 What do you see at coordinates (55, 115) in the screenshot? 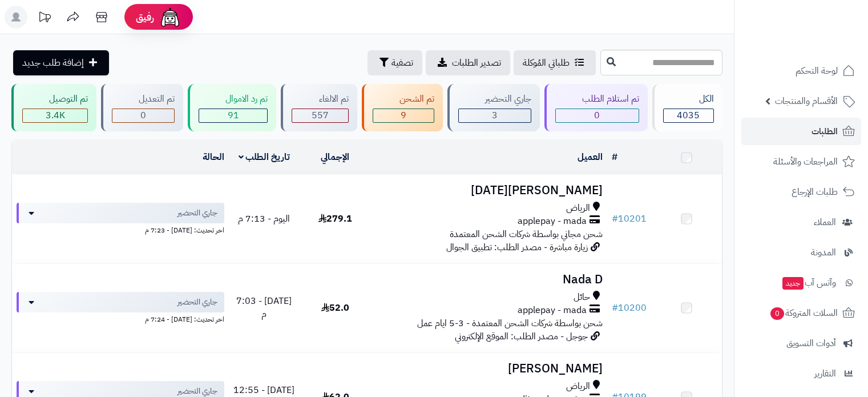
I see `div: 3375` at bounding box center [55, 115].